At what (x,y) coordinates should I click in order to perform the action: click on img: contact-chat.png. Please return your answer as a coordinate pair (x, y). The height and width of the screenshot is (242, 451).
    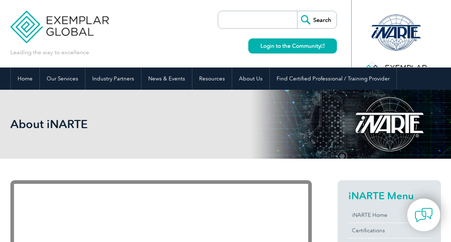
    Looking at the image, I should click on (424, 215).